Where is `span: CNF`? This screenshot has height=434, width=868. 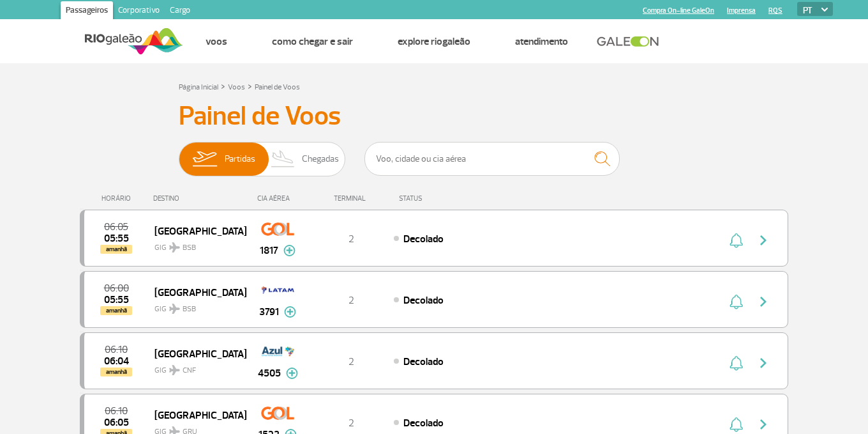
span: CNF is located at coordinates (189, 370).